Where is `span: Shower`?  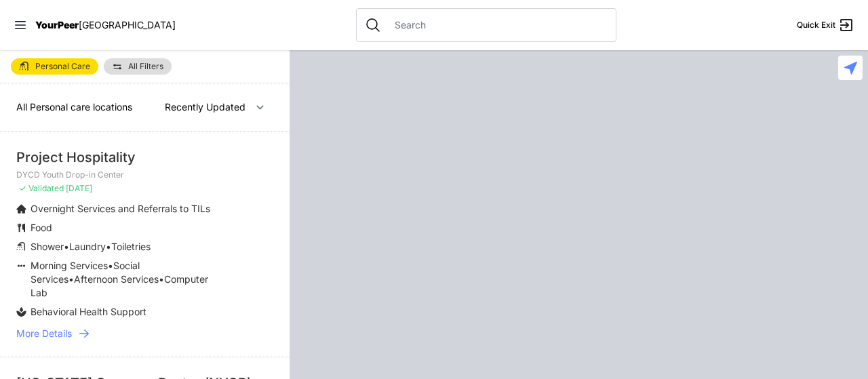 span: Shower is located at coordinates (47, 246).